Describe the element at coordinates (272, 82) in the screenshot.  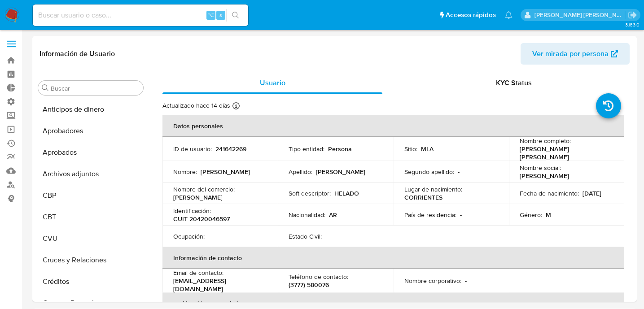
I see `span: Usuario` at that location.